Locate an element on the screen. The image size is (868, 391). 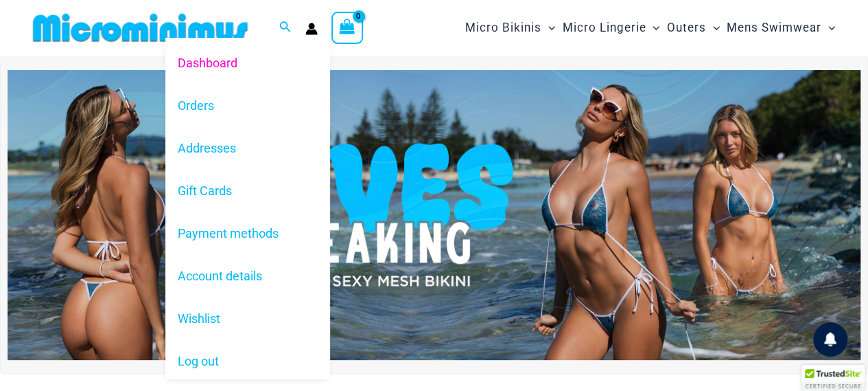
a: Gift Cards is located at coordinates (247, 191).